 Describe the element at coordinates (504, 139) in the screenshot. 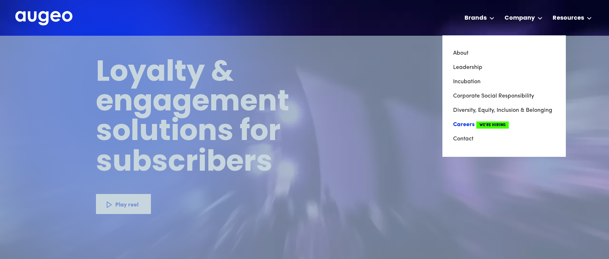

I see `a: Contact` at that location.